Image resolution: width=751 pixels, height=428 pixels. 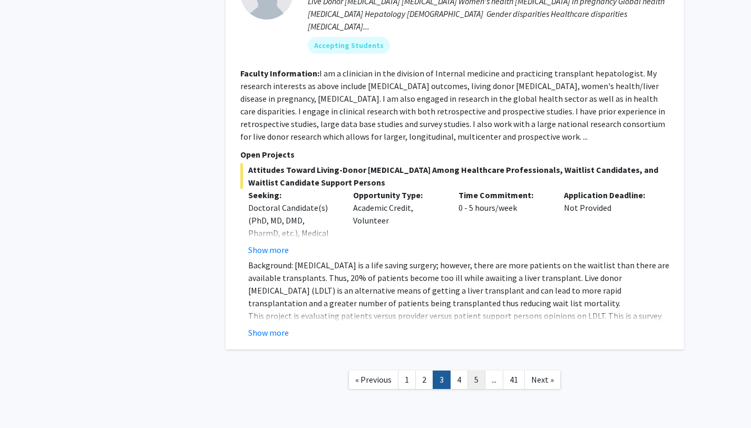 What do you see at coordinates (455, 381) in the screenshot?
I see `nav: Page navigation` at bounding box center [455, 381].